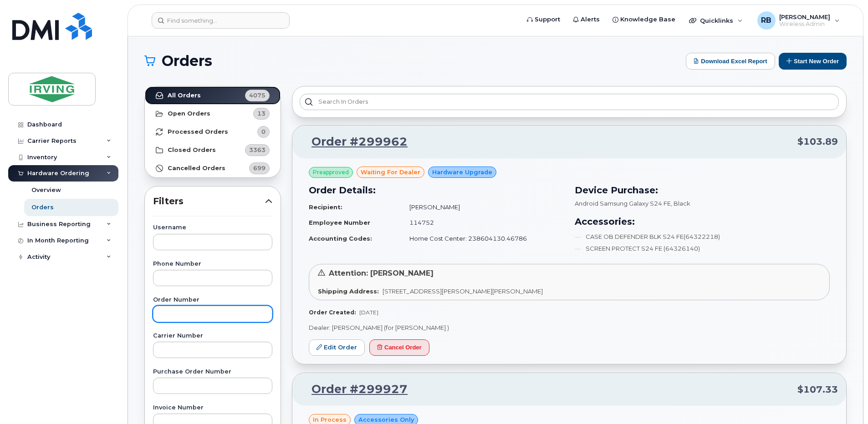  Describe the element at coordinates (348, 292) in the screenshot. I see `strong: Shipping Address:` at that location.